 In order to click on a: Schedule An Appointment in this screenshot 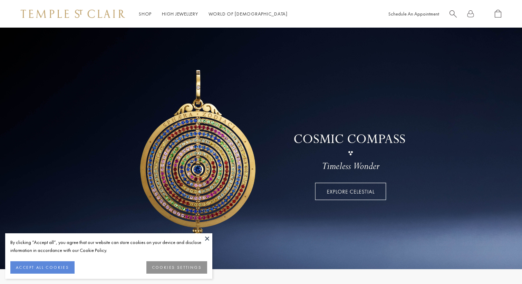, I will do `click(414, 14)`.